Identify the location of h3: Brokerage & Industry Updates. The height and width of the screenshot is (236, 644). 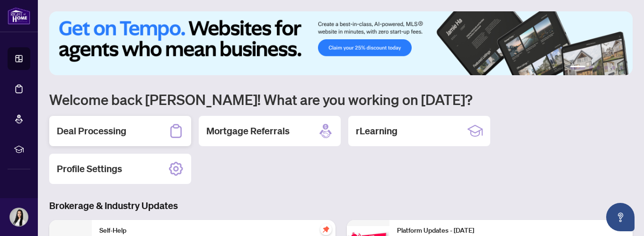
(341, 206).